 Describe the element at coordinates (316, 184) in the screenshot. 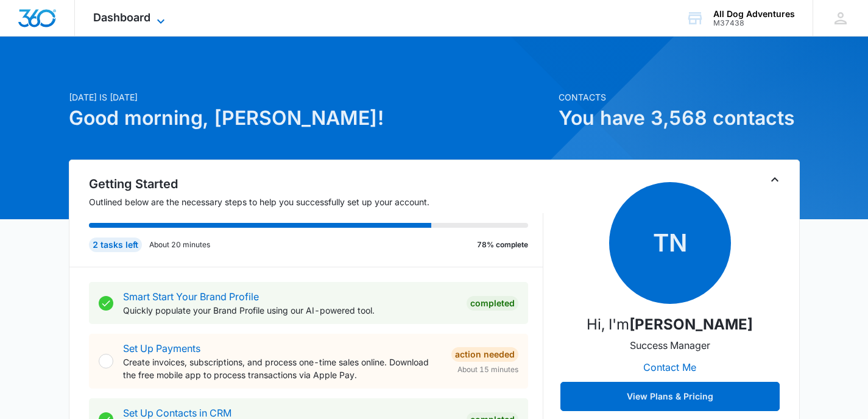

I see `h2: Getting Started` at that location.